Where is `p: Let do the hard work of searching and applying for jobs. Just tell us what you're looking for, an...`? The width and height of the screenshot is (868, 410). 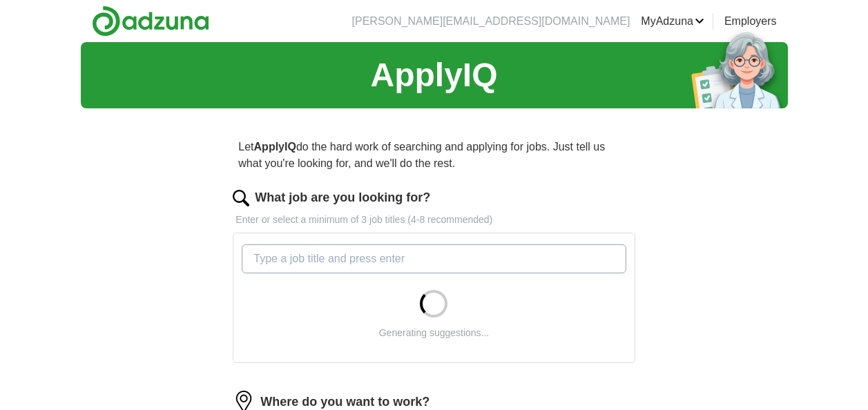 p: Let do the hard work of searching and applying for jobs. Just tell us what you're looking for, an... is located at coordinates (434, 155).